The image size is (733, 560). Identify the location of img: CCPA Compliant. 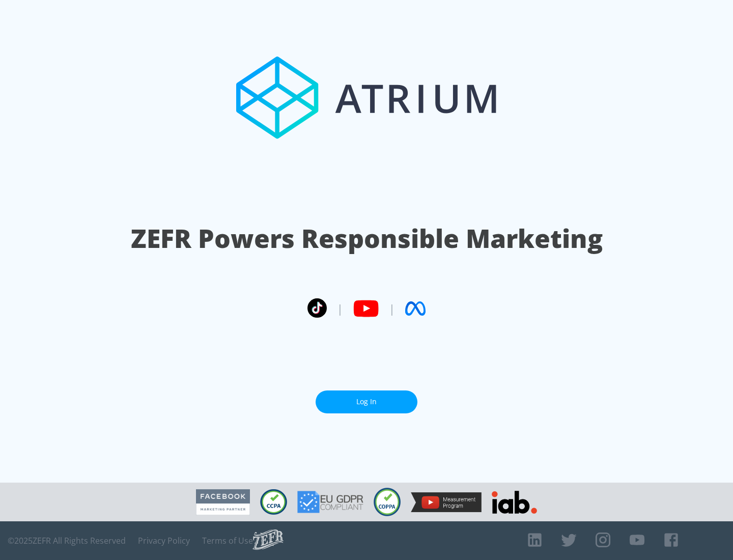
(273, 502).